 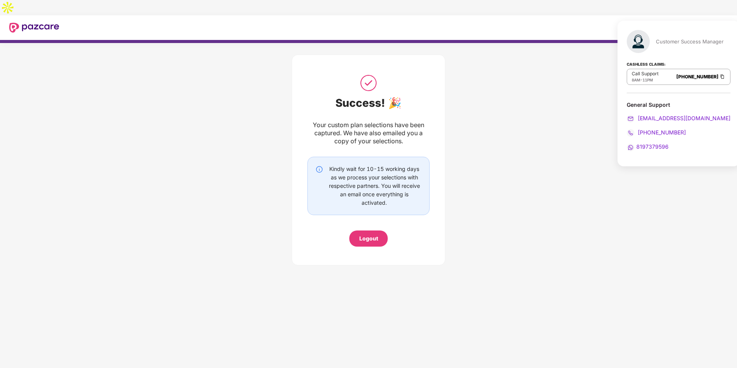 I want to click on div: Kindly wait for 10-15 working days as we process your selections with respective partners. You wi..., so click(x=374, y=186).